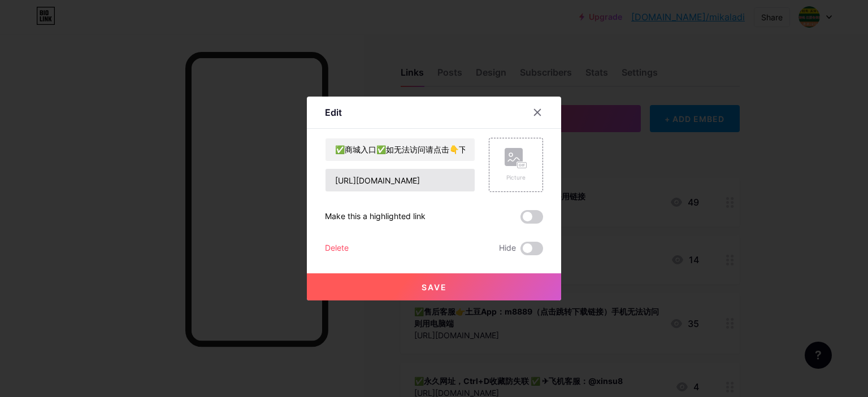 The height and width of the screenshot is (397, 868). What do you see at coordinates (507, 249) in the screenshot?
I see `span: Hide` at bounding box center [507, 249].